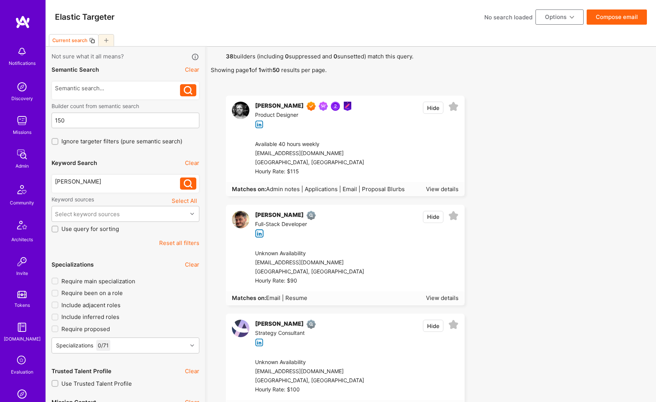  Describe the element at coordinates (310, 390) in the screenshot. I see `div: Hourly Rate: $100` at that location.